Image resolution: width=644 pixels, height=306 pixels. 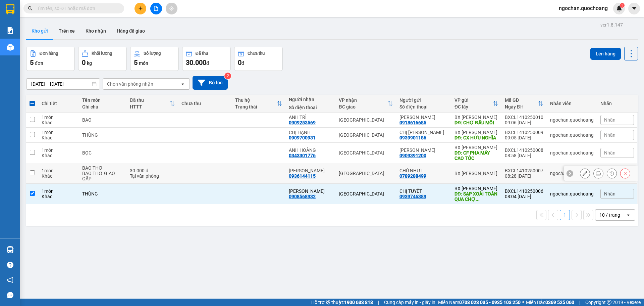 I want to click on span: question-circle, so click(x=10, y=265).